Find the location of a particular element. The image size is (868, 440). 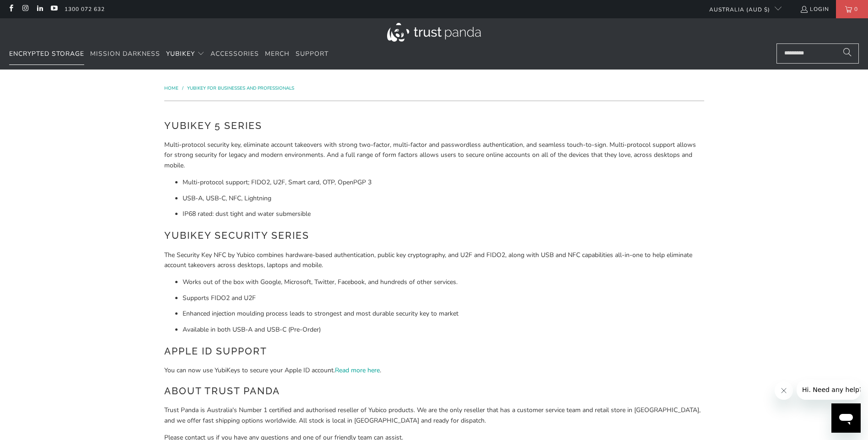

h2: About Trust Panda is located at coordinates (434, 391).